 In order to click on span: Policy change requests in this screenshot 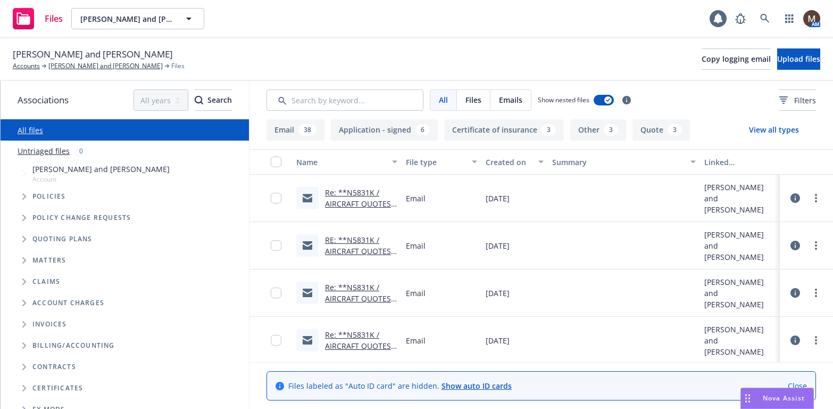, I will do `click(81, 218)`.